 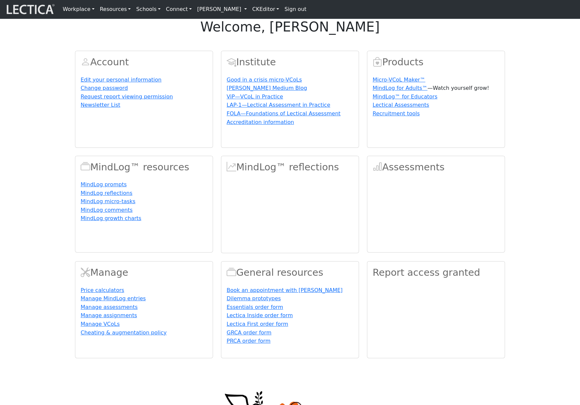 I want to click on a: LAP-1—Lectical Assessment in Practice, so click(x=278, y=105).